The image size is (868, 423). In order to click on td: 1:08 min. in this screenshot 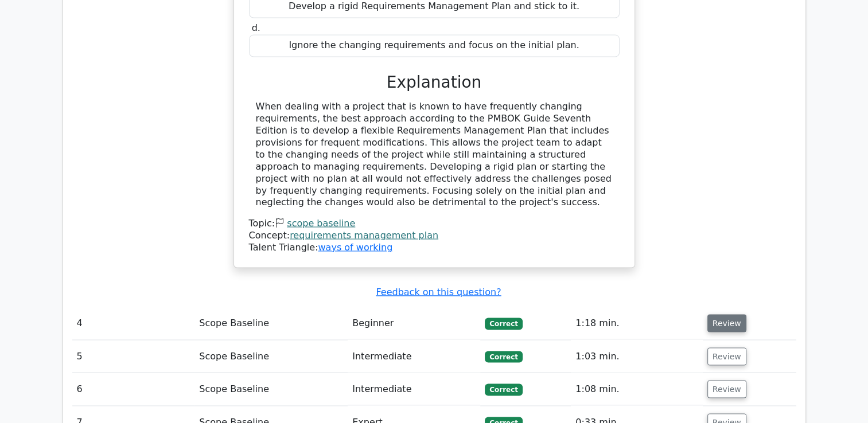, I will do `click(636, 389)`.